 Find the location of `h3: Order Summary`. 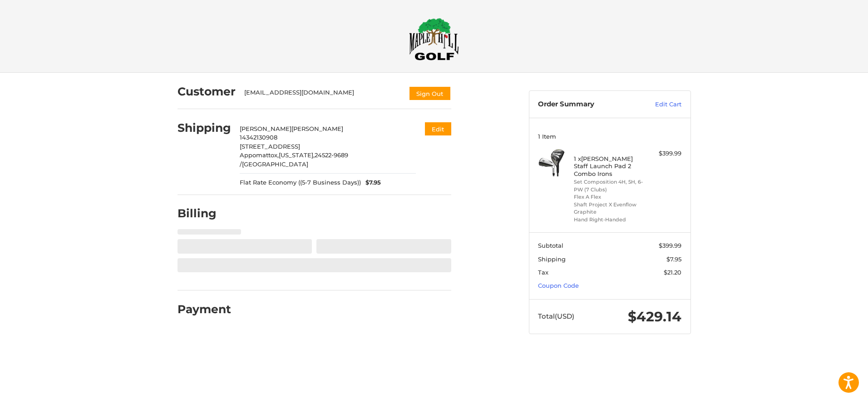

h3: Order Summary is located at coordinates (587, 105).